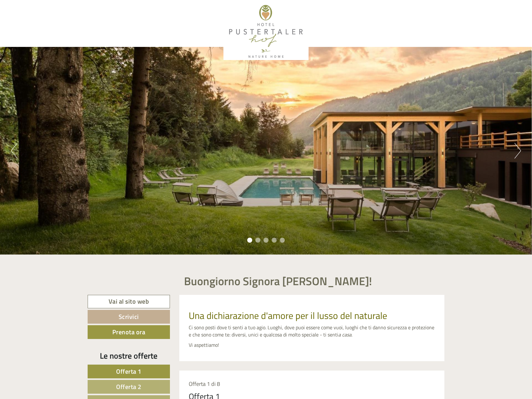 This screenshot has height=399, width=532. Describe the element at coordinates (312, 345) in the screenshot. I see `p: Vi aspettiamo!` at that location.